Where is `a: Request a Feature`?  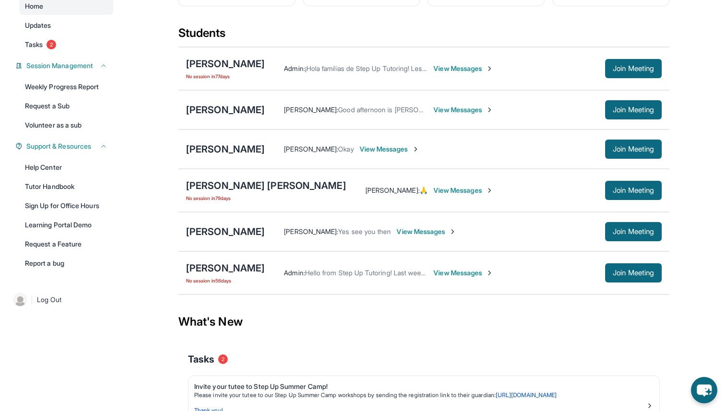
a: Request a Feature is located at coordinates (66, 244).